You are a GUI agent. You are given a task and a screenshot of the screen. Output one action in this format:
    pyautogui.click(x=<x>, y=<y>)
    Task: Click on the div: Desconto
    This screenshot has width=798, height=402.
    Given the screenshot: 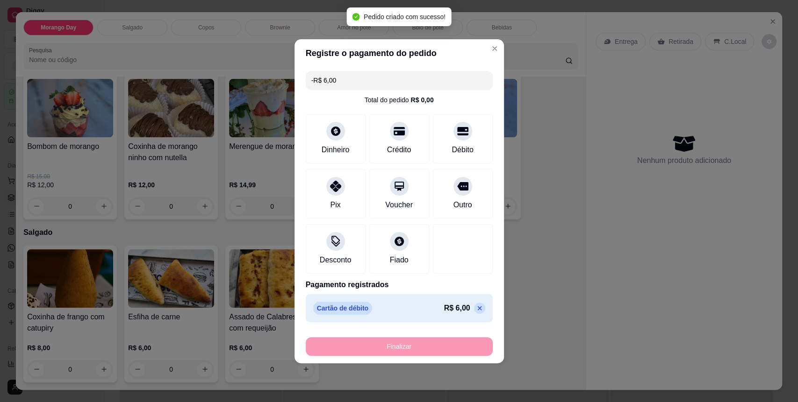 What is the action you would take?
    pyautogui.click(x=335, y=260)
    